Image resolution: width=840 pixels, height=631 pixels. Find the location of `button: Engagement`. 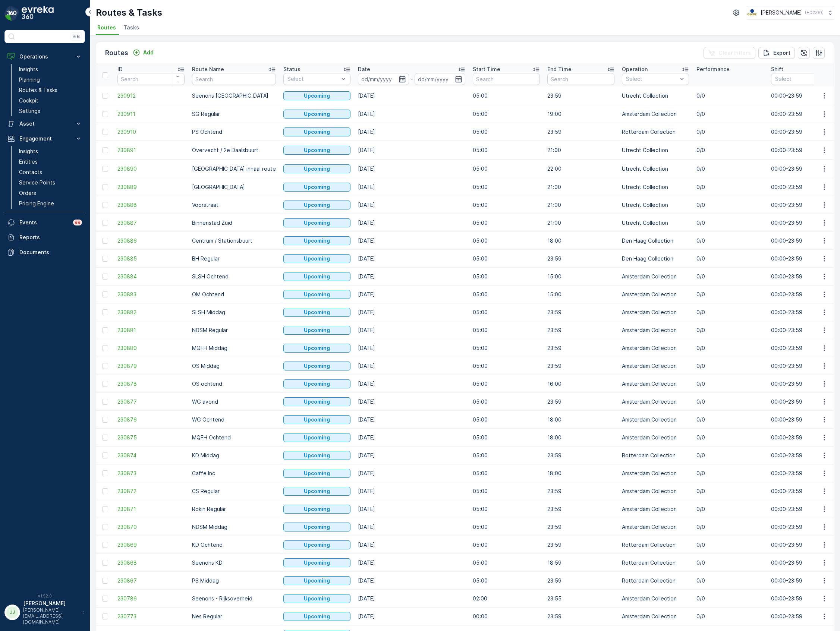

button: Engagement is located at coordinates (44, 139).